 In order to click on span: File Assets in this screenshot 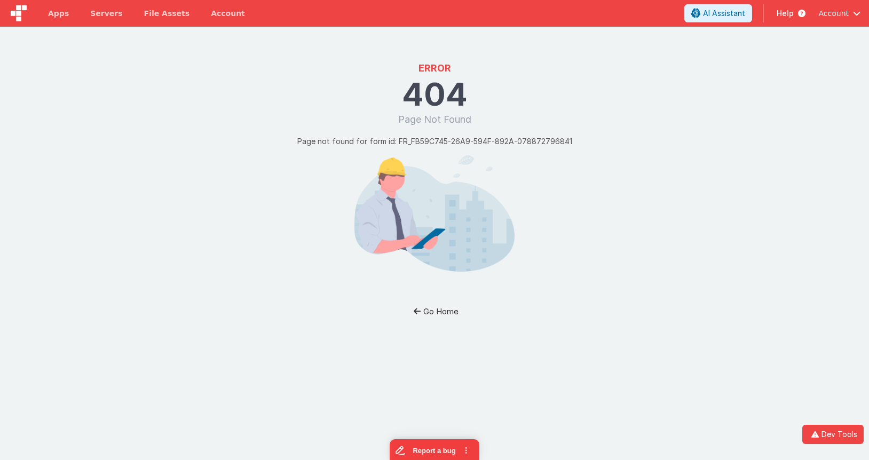, I will do `click(167, 13)`.